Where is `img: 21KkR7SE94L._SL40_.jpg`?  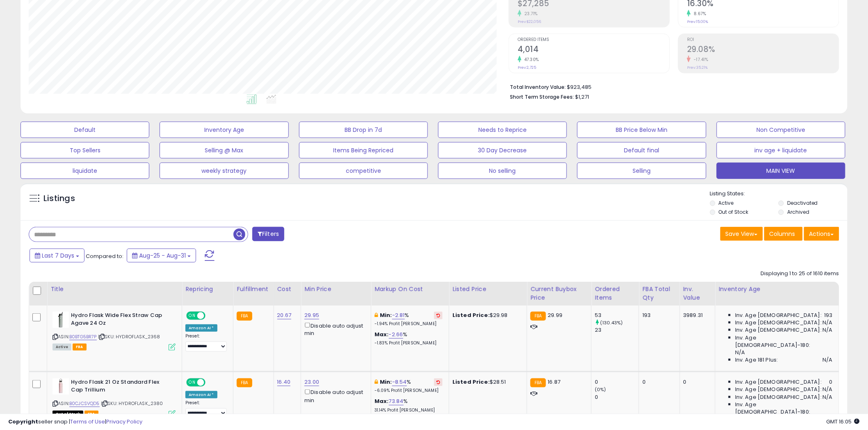 img: 21KkR7SE94L._SL40_.jpg is located at coordinates (60, 387).